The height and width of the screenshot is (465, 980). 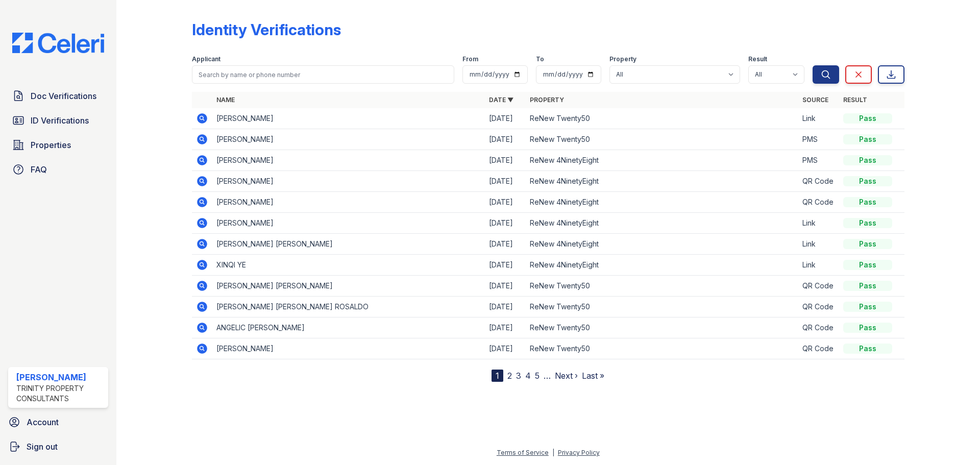 I want to click on a: 4, so click(x=528, y=375).